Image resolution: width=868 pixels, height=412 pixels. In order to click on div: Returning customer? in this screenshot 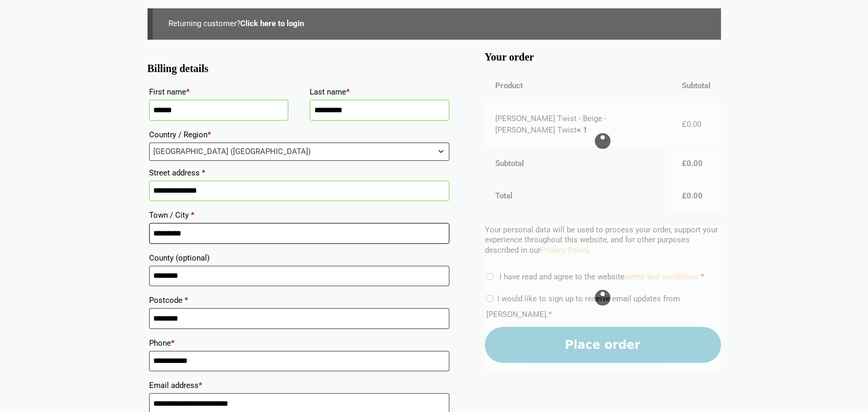, I will do `click(434, 24)`.